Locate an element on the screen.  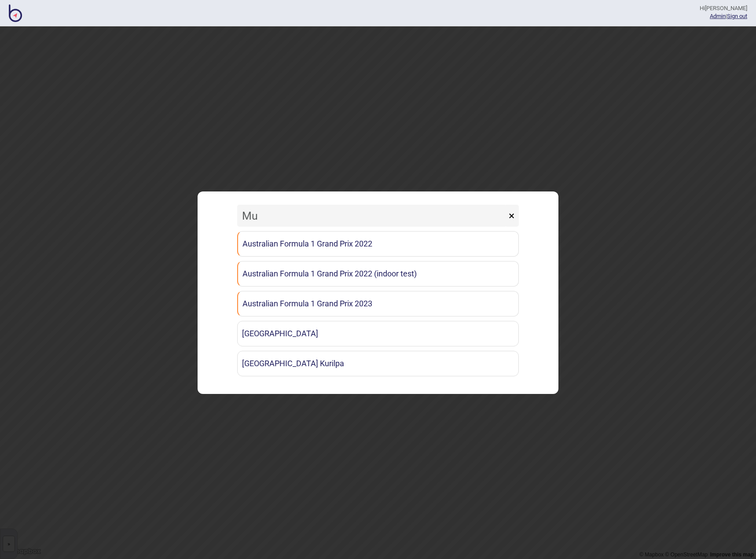
img: BindiMaps CMS is located at coordinates (15, 13).